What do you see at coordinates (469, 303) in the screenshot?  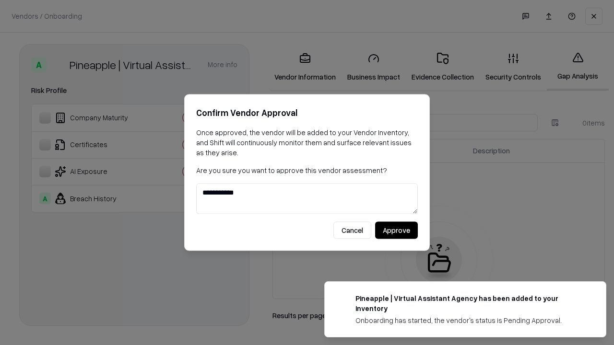 I see `div: Pineapple | Virtual Assistant Agency has been added to your inventory` at bounding box center [469, 303].